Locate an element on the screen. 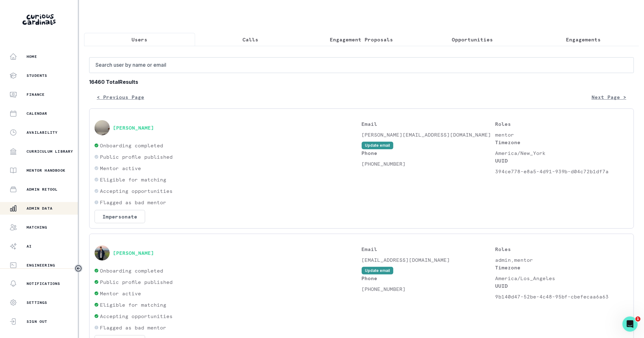  p: Notifications is located at coordinates (43, 284).